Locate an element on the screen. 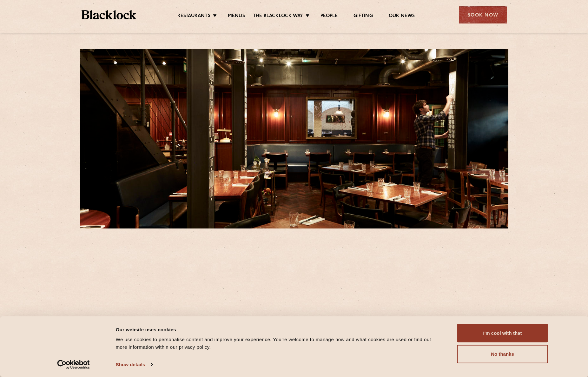  div: Book Now is located at coordinates (483, 14).